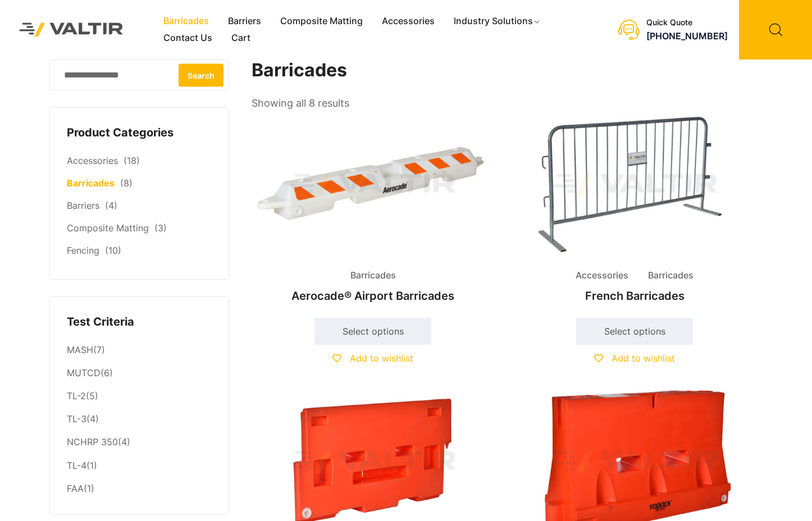 This screenshot has height=521, width=812. Describe the element at coordinates (76, 465) in the screenshot. I see `a: TL-4` at that location.